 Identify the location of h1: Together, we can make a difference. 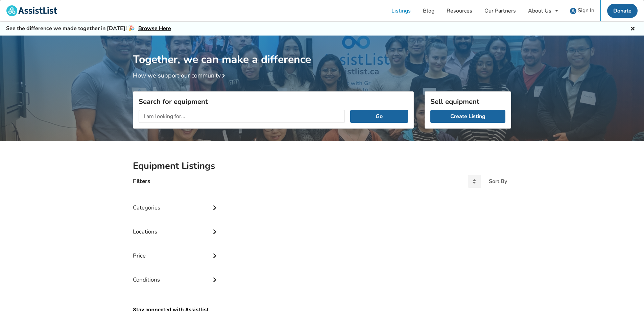
(322, 50).